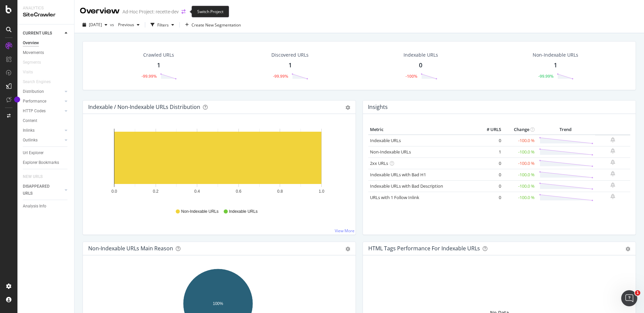 This screenshot has width=644, height=313. I want to click on a: Non-Indexable URLs, so click(391, 152).